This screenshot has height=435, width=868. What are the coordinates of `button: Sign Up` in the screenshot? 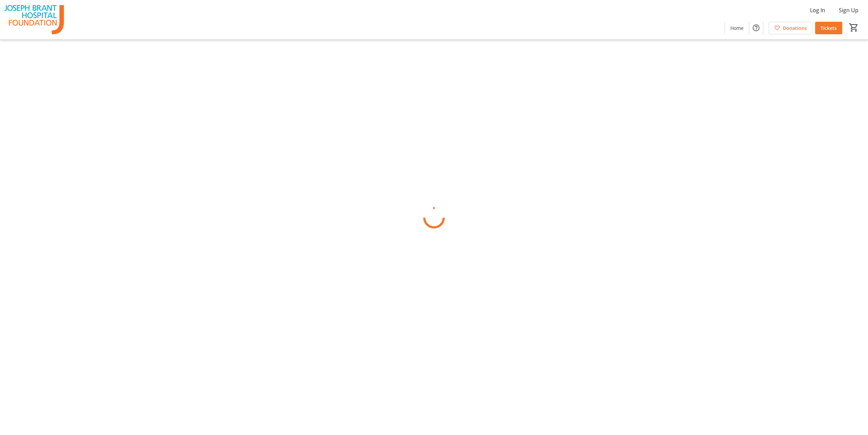 It's located at (849, 10).